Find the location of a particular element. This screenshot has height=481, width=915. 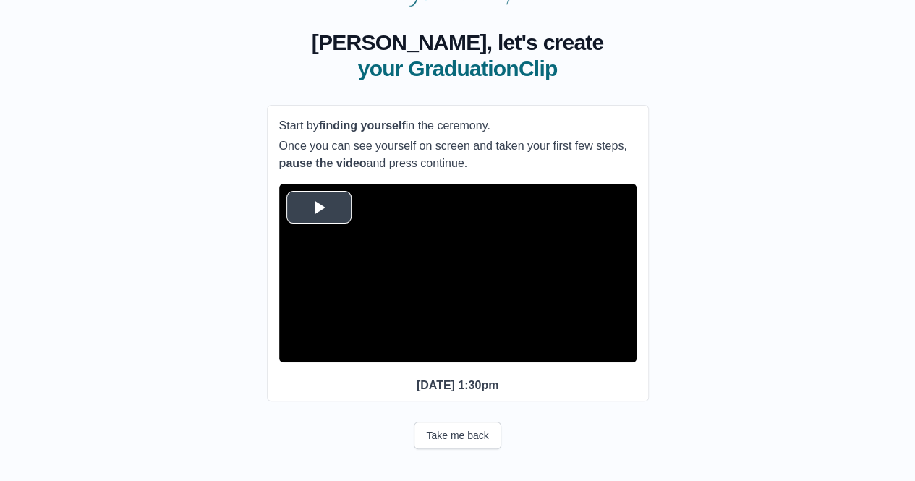

p: Start by in the ceremony. is located at coordinates (458, 126).